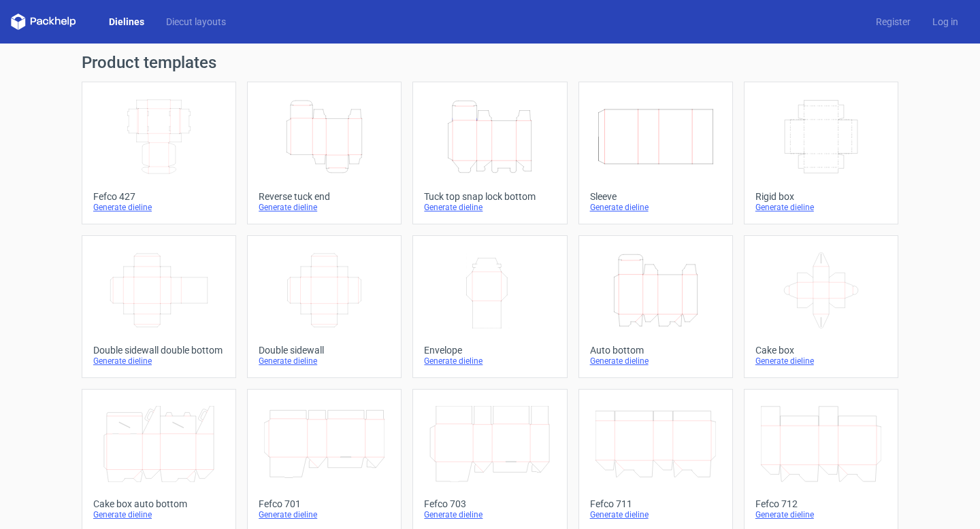 This screenshot has width=980, height=529. Describe the element at coordinates (489, 350) in the screenshot. I see `div: Envelope` at that location.